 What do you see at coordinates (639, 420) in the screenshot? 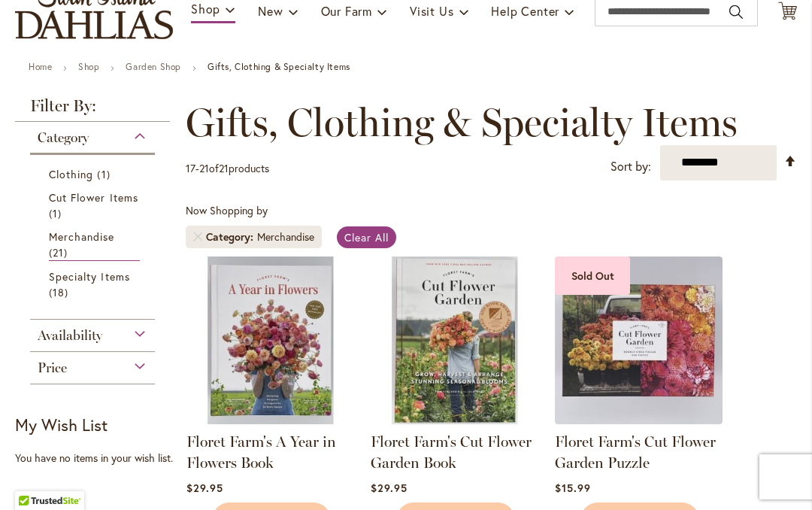
I see `a: Floret Farm's Cut Flower Garden Puzzle - FRONT Sold Out` at bounding box center [639, 420].